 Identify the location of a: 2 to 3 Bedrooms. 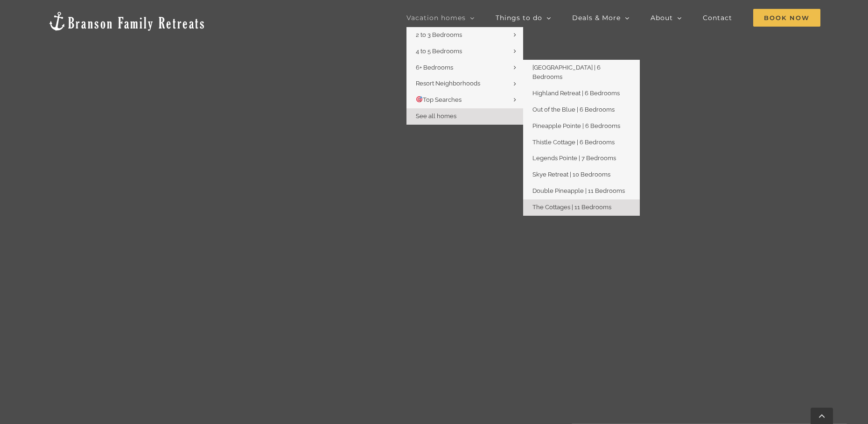
(465, 35).